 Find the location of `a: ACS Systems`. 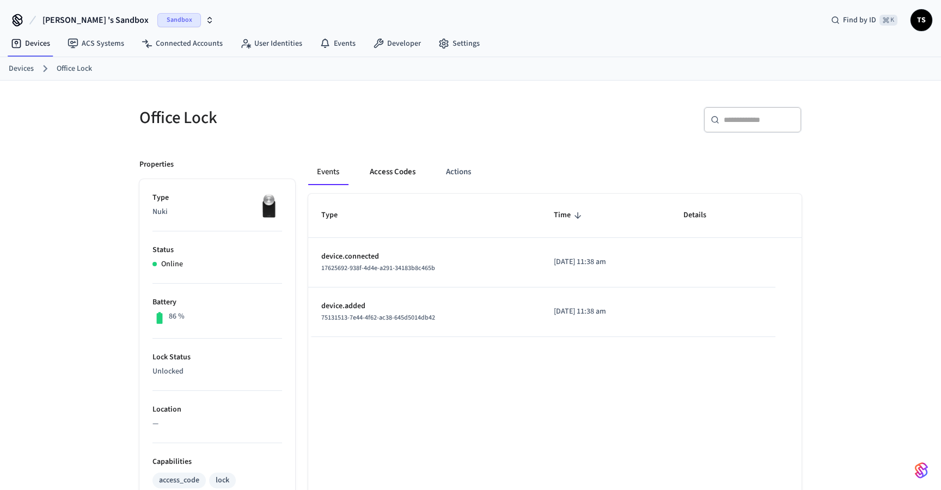

a: ACS Systems is located at coordinates (96, 44).